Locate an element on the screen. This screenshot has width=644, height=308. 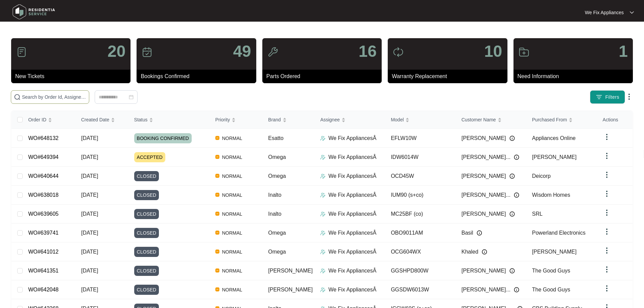
p: 1 is located at coordinates (623, 51).